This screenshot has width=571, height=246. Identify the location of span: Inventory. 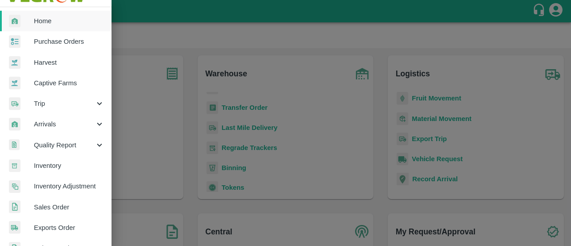
(69, 166).